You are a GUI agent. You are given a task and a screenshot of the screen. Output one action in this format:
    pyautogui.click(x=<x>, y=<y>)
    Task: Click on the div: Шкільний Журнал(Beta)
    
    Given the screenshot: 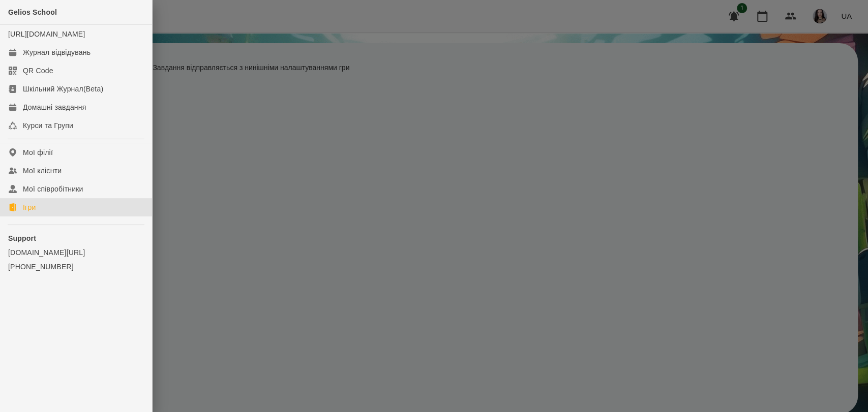 What is the action you would take?
    pyautogui.click(x=63, y=89)
    